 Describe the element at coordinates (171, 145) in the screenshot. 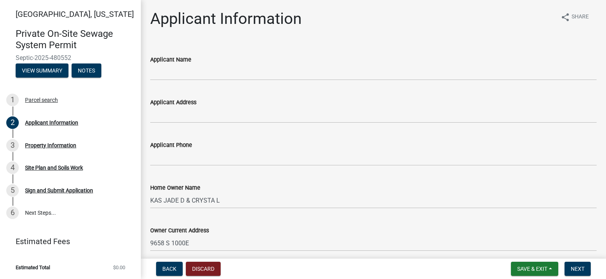

I see `label: Applicant Phone` at that location.